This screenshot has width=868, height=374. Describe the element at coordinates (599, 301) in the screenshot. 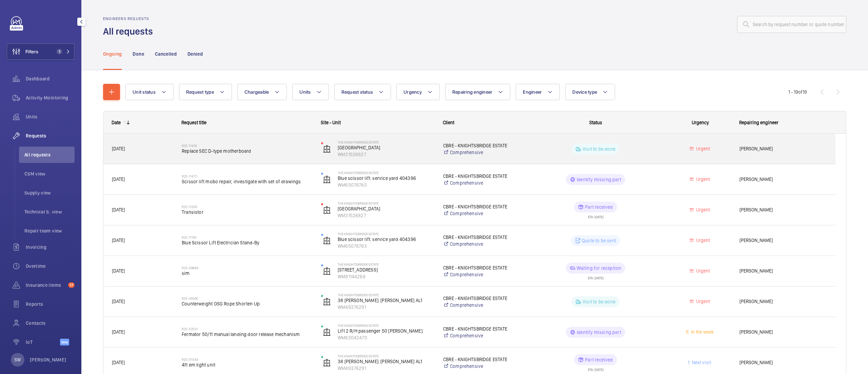

I see `p: Visit to be done` at that location.